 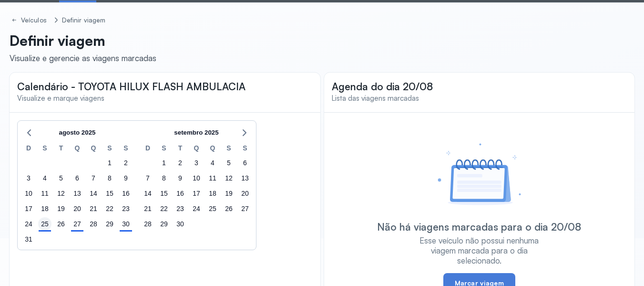 I want to click on div: quinta-feira, 7 de ago. de 2025, so click(x=94, y=178).